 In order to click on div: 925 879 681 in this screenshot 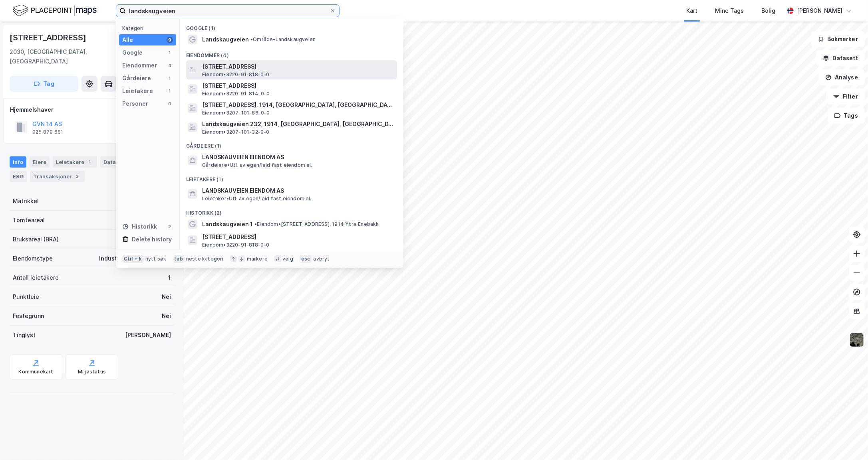, I will do `click(47, 132)`.